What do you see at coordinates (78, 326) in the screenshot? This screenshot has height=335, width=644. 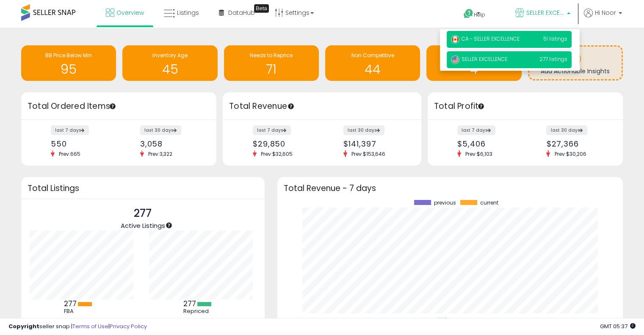 I see `div: seller snap | |` at bounding box center [78, 326].